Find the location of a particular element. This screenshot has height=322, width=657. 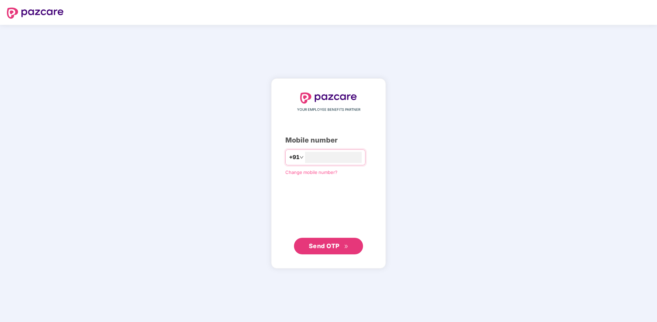

button: Send OTPdouble-right is located at coordinates (328, 246).